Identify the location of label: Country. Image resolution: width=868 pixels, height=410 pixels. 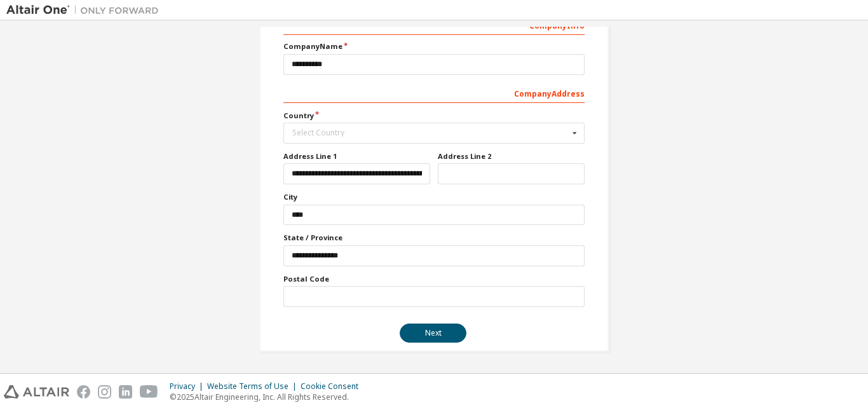
(434, 116).